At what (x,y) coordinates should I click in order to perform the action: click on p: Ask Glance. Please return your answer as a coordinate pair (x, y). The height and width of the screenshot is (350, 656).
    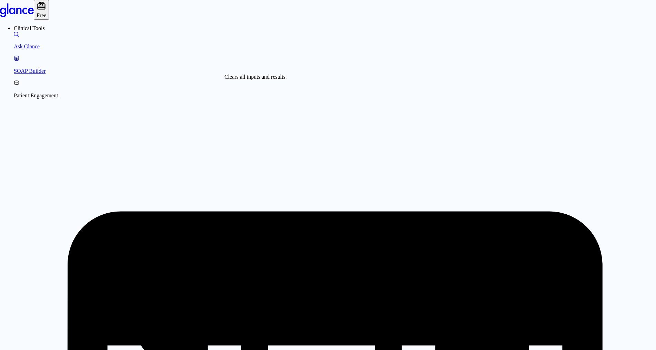
    Looking at the image, I should click on (335, 47).